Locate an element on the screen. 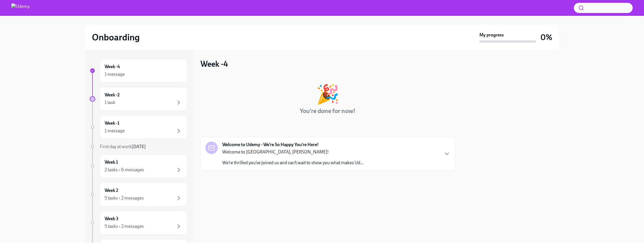 This screenshot has width=644, height=249. a: Week -11 message is located at coordinates (138, 127).